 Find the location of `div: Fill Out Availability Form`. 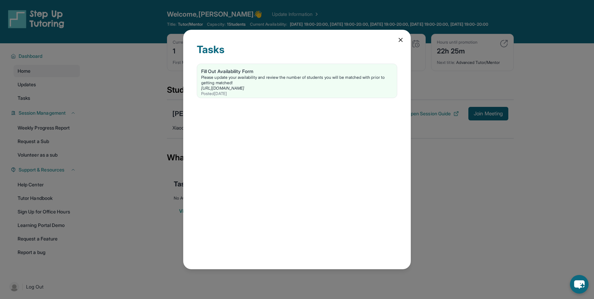

div: Fill Out Availability Form is located at coordinates (297, 71).